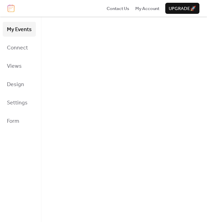 Image resolution: width=207 pixels, height=222 pixels. What do you see at coordinates (19, 102) in the screenshot?
I see `a: Settings` at bounding box center [19, 102].